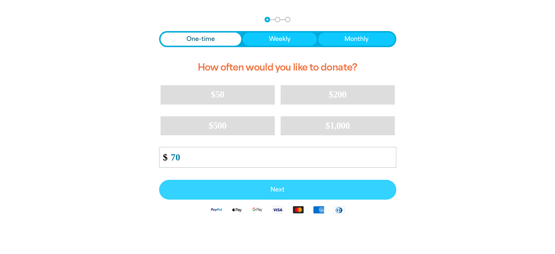  Describe the element at coordinates (278, 19) in the screenshot. I see `button: Navigate to step 2 of 3 to enter your details` at that location.